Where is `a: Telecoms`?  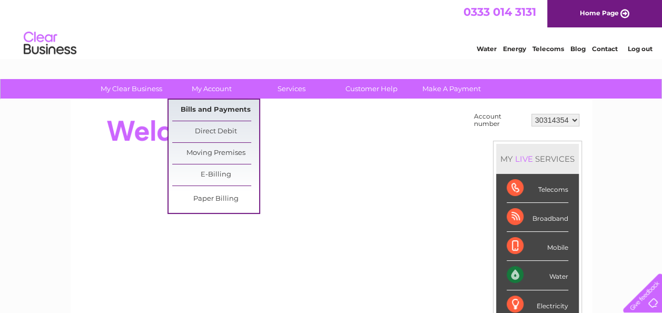 a: Telecoms is located at coordinates (548, 48).